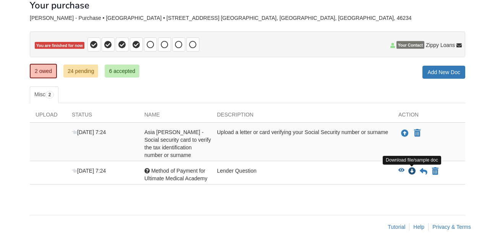 This screenshot has height=246, width=495. Describe the element at coordinates (410, 45) in the screenshot. I see `span: Your Contact` at that location.